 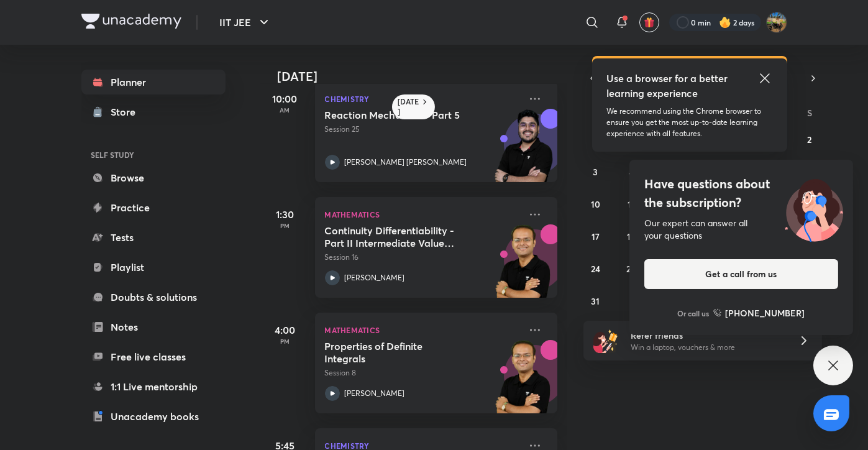 What do you see at coordinates (285, 99) in the screenshot?
I see `h5: 10:00` at bounding box center [285, 99].